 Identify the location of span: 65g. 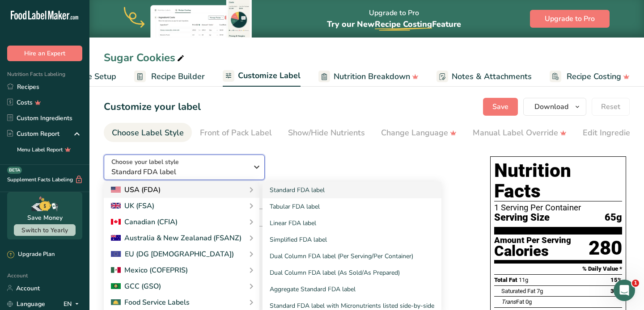
(613, 218).